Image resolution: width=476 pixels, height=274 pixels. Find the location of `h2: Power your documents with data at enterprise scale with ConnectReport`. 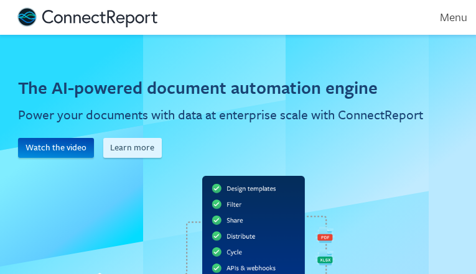

h2: Power your documents with data at enterprise scale with ConnectReport is located at coordinates (220, 115).